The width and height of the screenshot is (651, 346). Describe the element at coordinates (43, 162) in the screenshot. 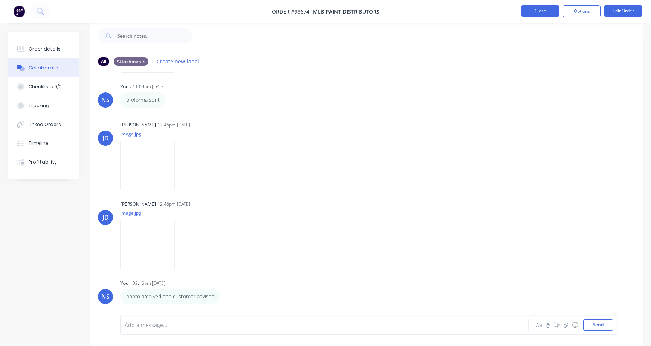

I see `button: Profitability` at that location.